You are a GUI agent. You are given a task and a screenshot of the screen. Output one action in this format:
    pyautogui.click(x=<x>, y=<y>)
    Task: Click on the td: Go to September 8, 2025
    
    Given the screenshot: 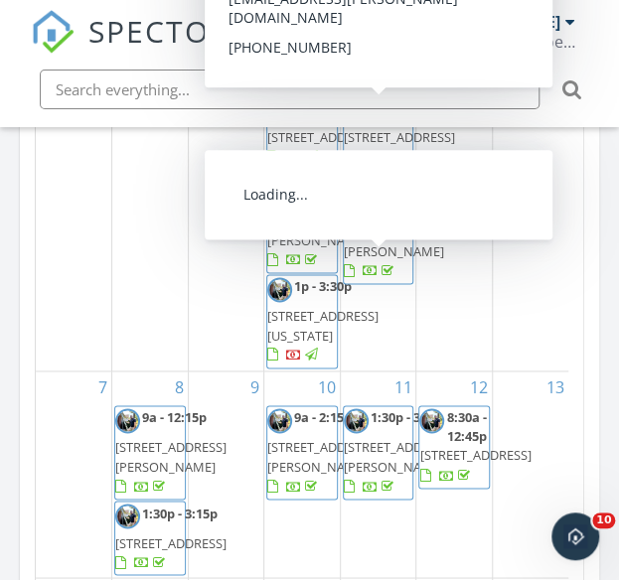 What is the action you would take?
    pyautogui.click(x=150, y=474)
    